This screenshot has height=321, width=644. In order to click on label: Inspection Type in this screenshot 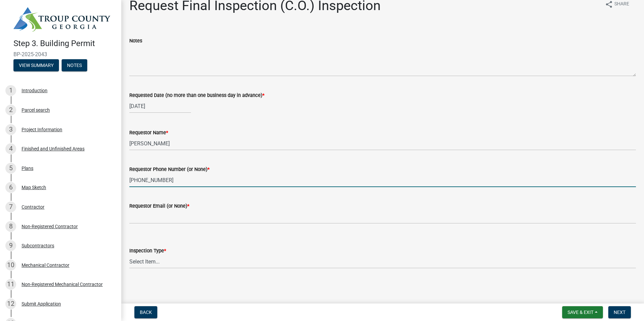, I will do `click(147, 251)`.